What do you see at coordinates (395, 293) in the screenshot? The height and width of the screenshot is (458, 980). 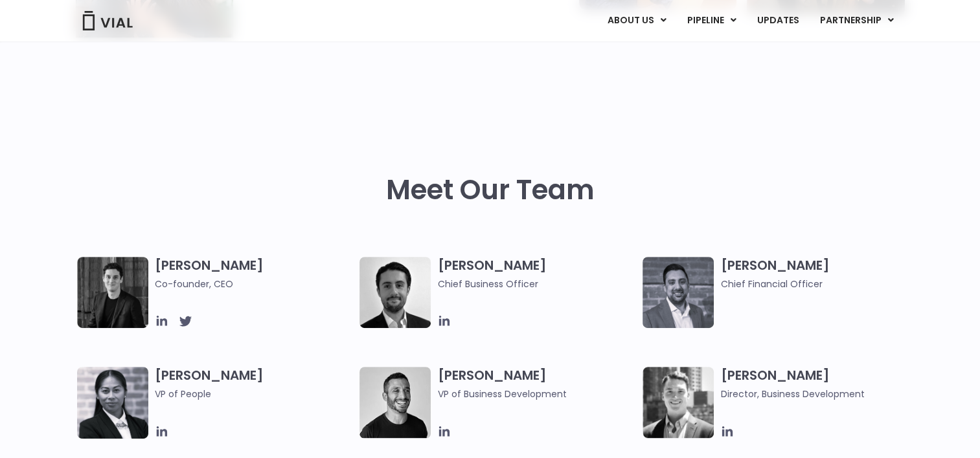 I see `img: A black and white photo of a man in a suit holding a vial.` at bounding box center [395, 293].